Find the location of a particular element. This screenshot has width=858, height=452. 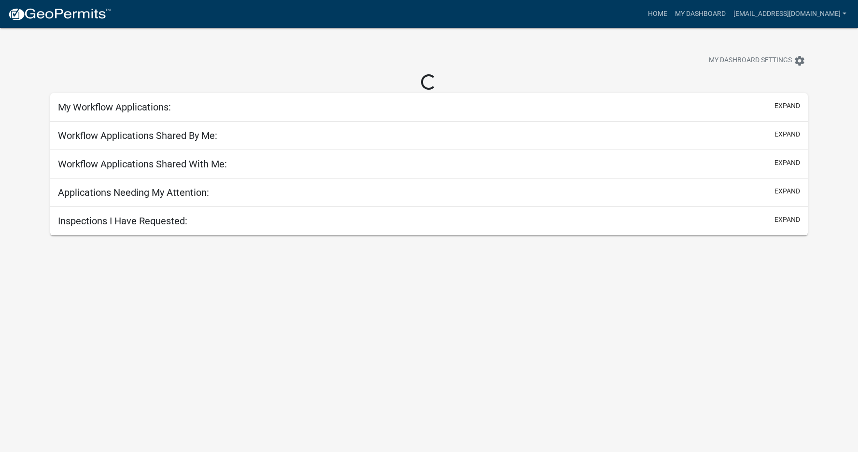

span: My Dashboard Settings is located at coordinates (750, 61).